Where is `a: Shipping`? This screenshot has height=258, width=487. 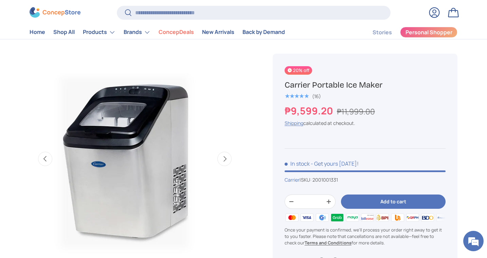 a: Shipping is located at coordinates (294, 123).